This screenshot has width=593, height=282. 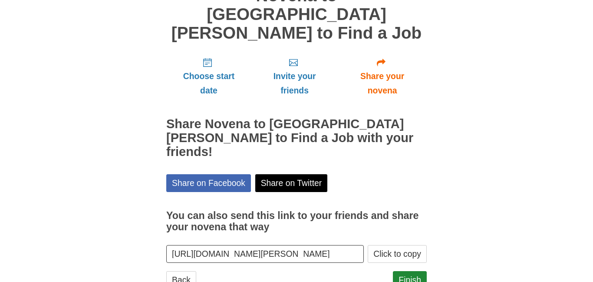 What do you see at coordinates (294, 76) in the screenshot?
I see `a: Invite your friends` at bounding box center [294, 76].